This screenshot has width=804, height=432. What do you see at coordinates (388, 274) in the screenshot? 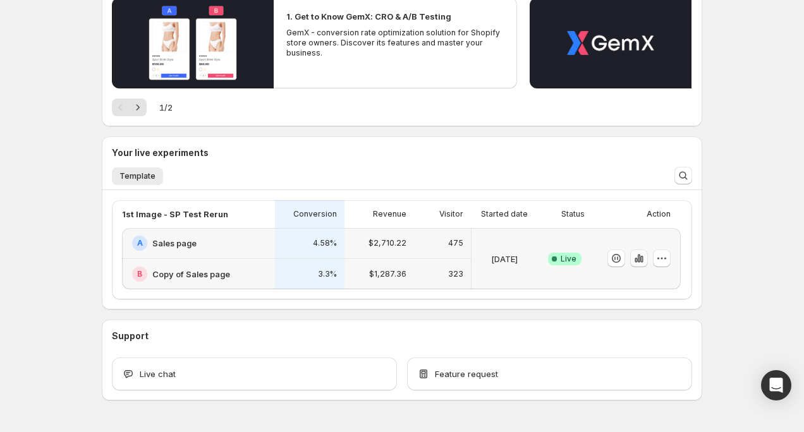
I see `p: $1,287.36` at bounding box center [388, 274].